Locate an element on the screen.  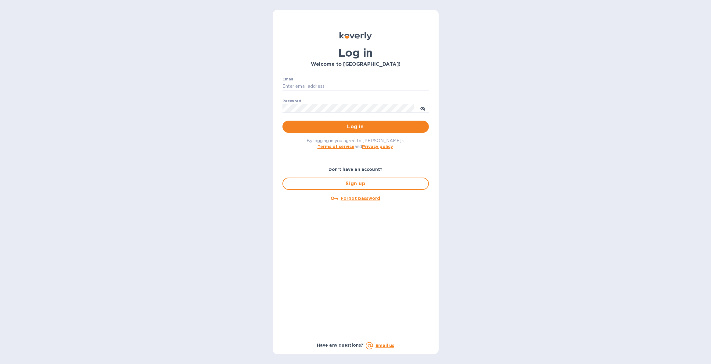
u: Forgot password is located at coordinates (360, 198).